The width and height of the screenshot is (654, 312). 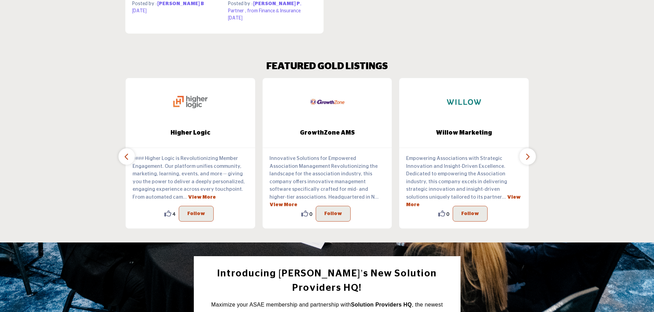 I want to click on a: Higher Logic, so click(x=190, y=133).